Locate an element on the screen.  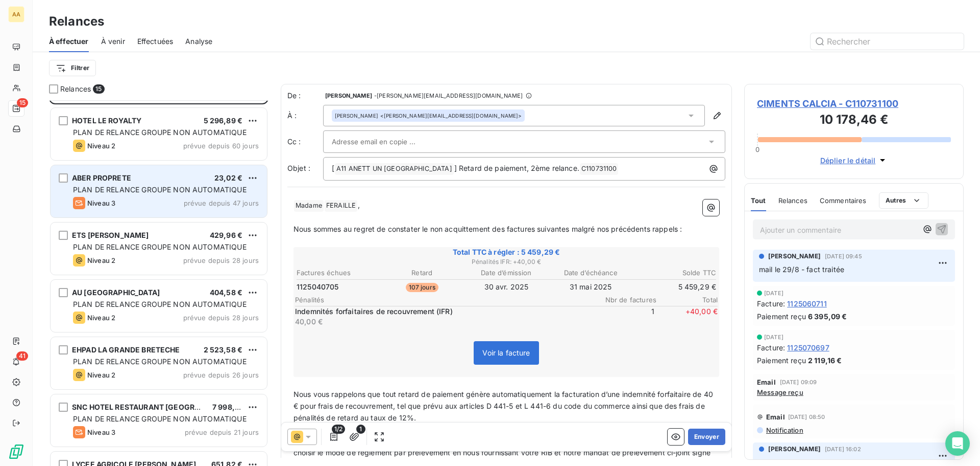
span: CIMENTS CALCIA - C110731100 is located at coordinates (854, 103).